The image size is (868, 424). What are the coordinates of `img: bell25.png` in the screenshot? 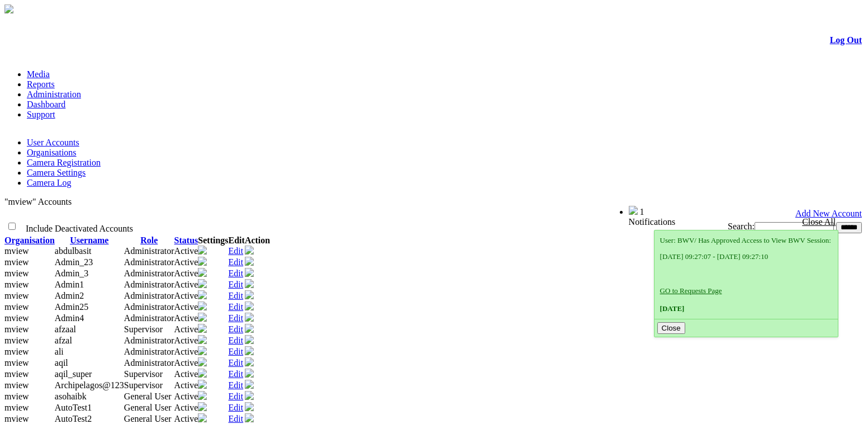 It's located at (633, 211).